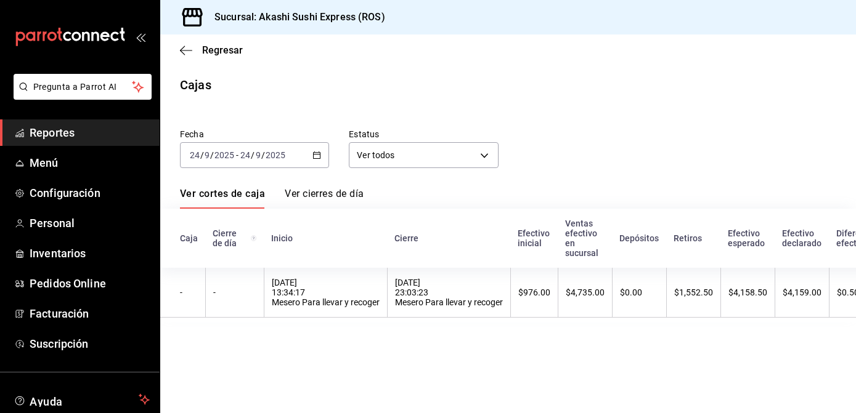  Describe the element at coordinates (253, 238) in the screenshot. I see `svg: El número de cierre de día es consecutivo y consolida todos los cortes de caja previos en un únic...` at that location.